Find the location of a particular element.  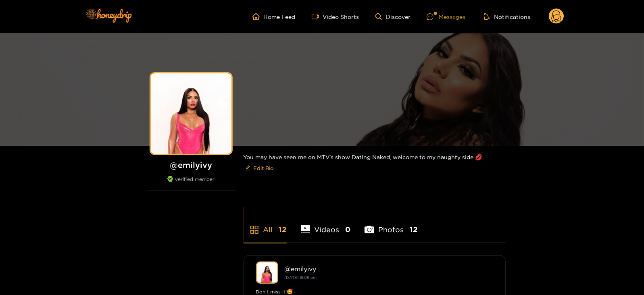

span: edit is located at coordinates (248, 168).